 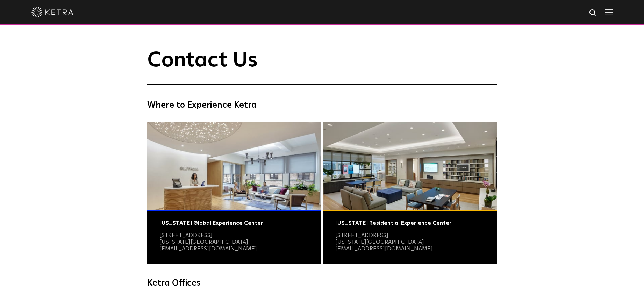 I want to click on img: Residential Photo@2x, so click(x=410, y=166).